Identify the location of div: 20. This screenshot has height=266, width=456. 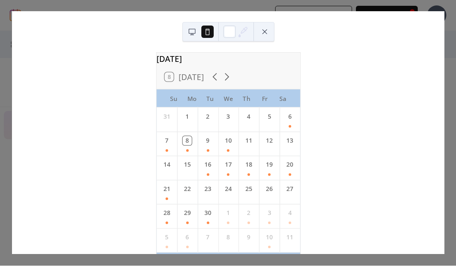
(289, 165).